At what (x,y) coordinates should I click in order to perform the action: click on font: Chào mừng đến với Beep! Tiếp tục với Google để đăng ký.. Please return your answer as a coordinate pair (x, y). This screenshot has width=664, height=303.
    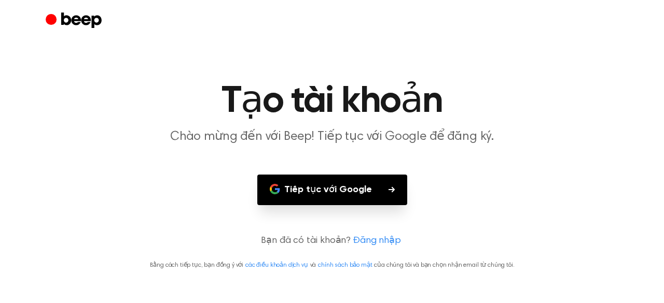
    Looking at the image, I should click on (332, 137).